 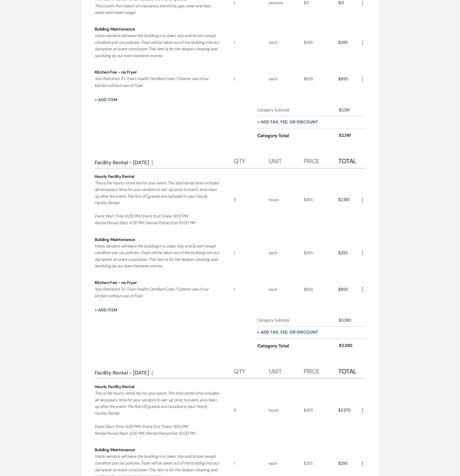 I want to click on div: $2,970, so click(x=349, y=410).